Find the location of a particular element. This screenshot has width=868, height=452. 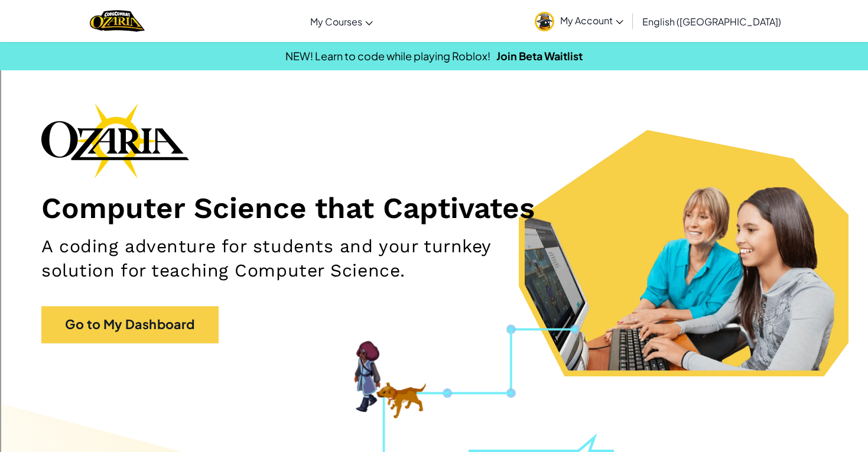

h2: A coding adventure for students and your turnkey solution for teaching Computer Science. is located at coordinates (304, 259).